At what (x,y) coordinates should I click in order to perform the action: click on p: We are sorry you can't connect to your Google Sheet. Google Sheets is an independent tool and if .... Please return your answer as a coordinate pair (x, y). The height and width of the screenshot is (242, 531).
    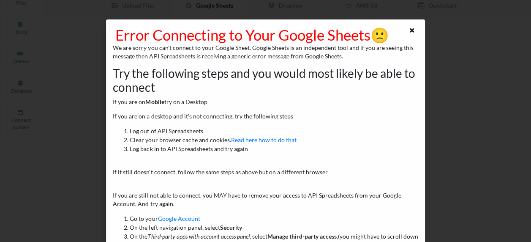
    Looking at the image, I should click on (265, 52).